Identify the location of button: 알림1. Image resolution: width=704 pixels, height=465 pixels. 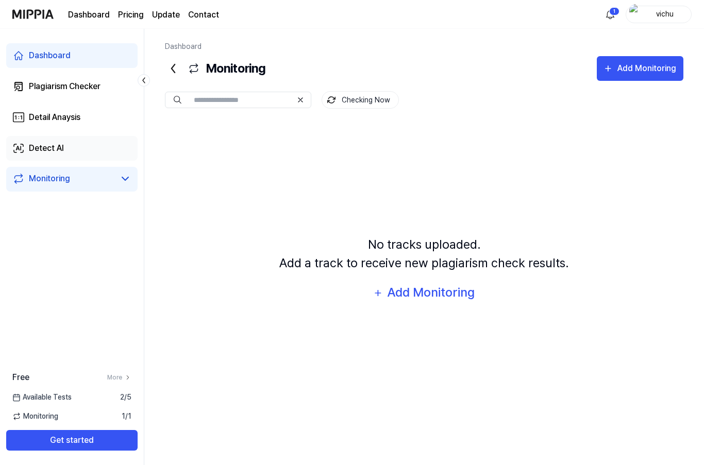
(610, 14).